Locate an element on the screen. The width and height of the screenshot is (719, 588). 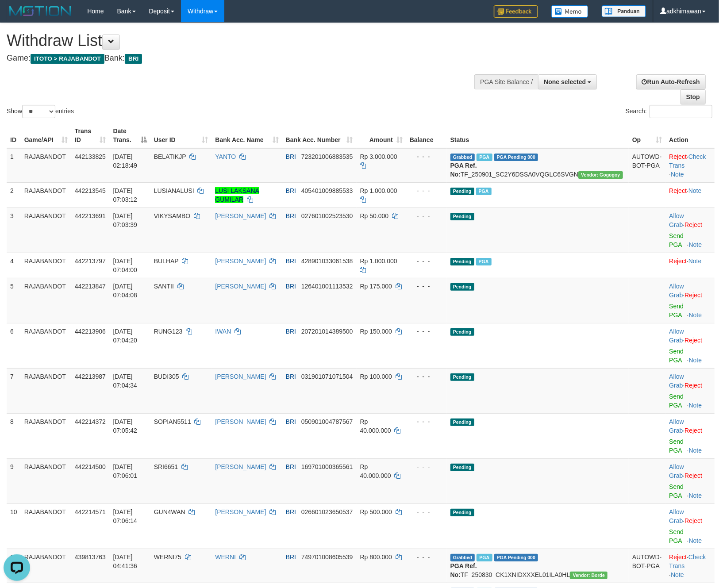
span: 442213545 is located at coordinates (91, 191).